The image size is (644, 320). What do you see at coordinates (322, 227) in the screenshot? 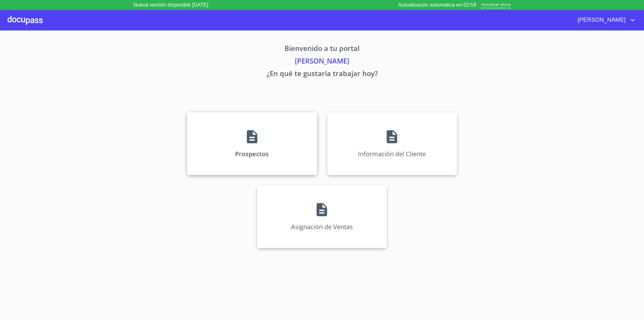
I see `p: Asignación de Ventas` at bounding box center [322, 227].